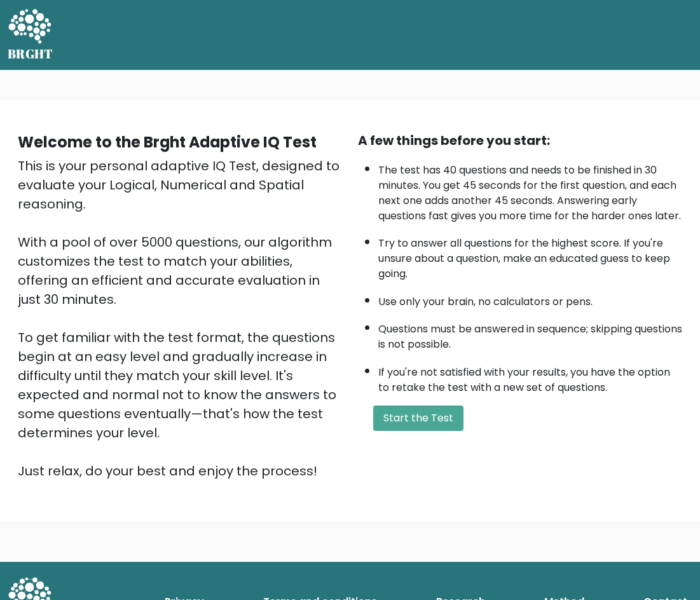 This screenshot has width=700, height=600. What do you see at coordinates (531, 377) in the screenshot?
I see `li: If you're not satisfied with your results, you have the option to retake the test with a new set ...` at bounding box center [531, 377].